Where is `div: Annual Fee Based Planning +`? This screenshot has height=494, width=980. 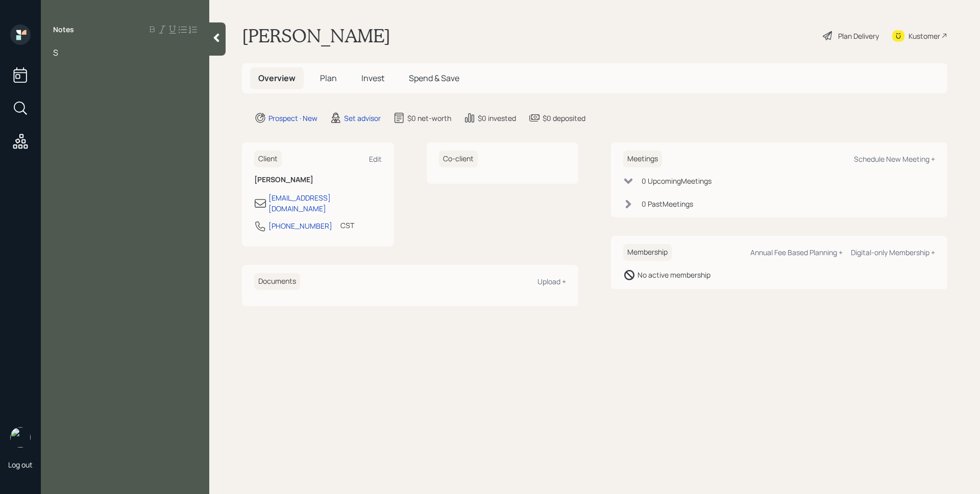
div: Annual Fee Based Planning + is located at coordinates (796, 252).